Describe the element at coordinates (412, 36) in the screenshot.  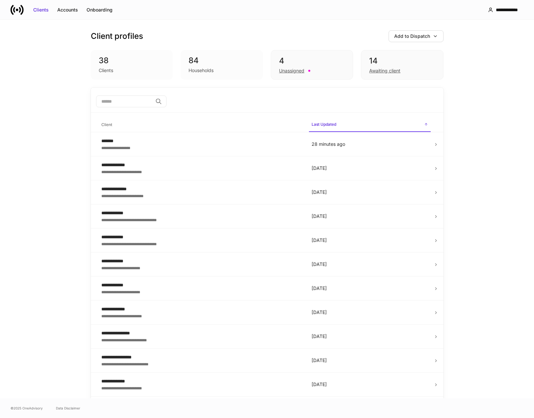
I see `div: Add to Dispatch` at that location.